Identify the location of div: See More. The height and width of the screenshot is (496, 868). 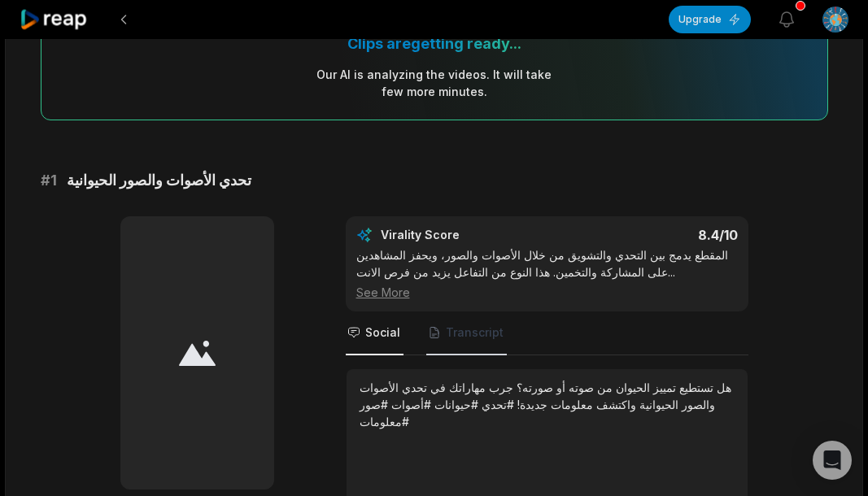
(547, 292).